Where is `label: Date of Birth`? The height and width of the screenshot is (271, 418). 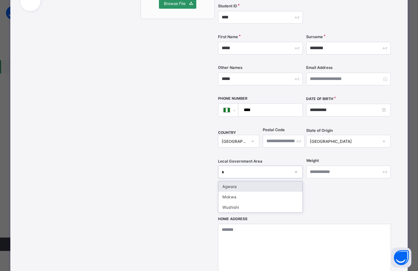 label: Date of Birth is located at coordinates (320, 99).